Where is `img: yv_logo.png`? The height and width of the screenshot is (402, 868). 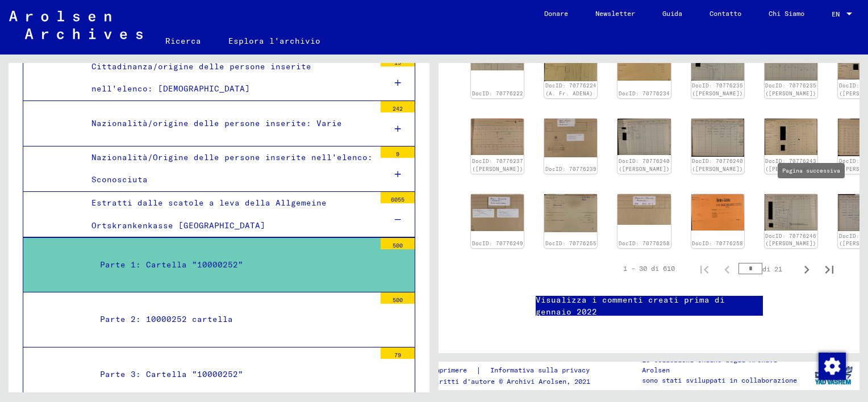
img: yv_logo.png is located at coordinates (834, 376).